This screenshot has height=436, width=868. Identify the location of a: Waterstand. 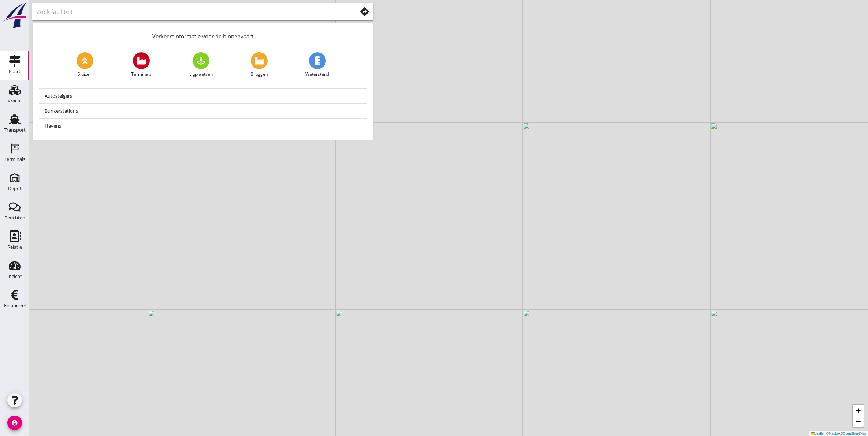
(317, 65).